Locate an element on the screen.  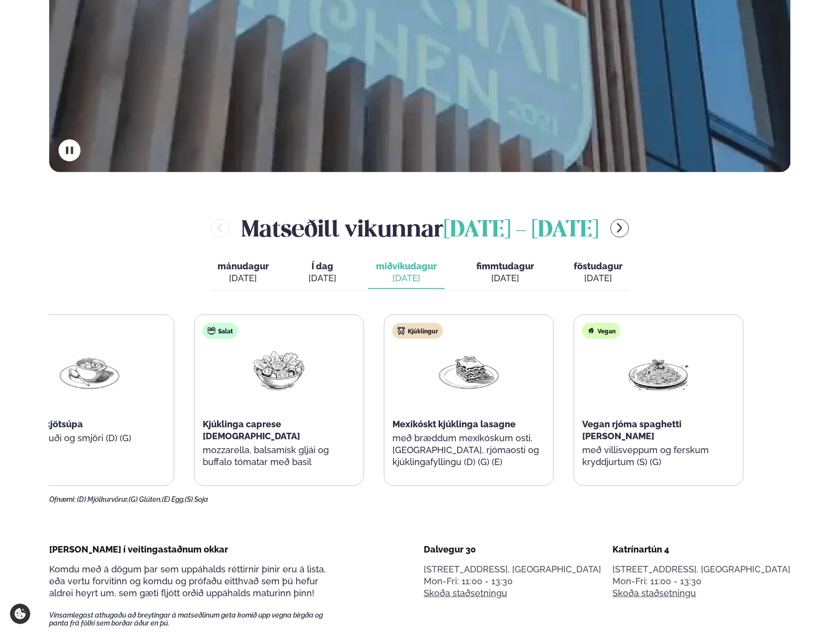
h2: Matseðill vikunnar is located at coordinates (420, 228).